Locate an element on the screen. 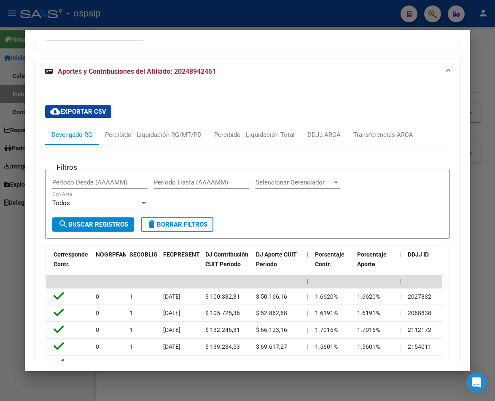  div: DDJJ ARCA is located at coordinates (324, 135).